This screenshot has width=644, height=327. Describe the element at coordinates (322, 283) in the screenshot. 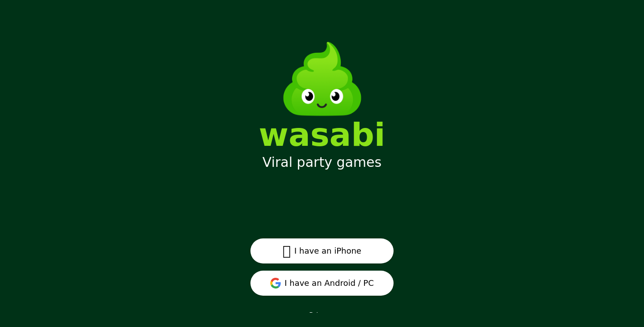

I see `button: I have an Android / PC` at that location.